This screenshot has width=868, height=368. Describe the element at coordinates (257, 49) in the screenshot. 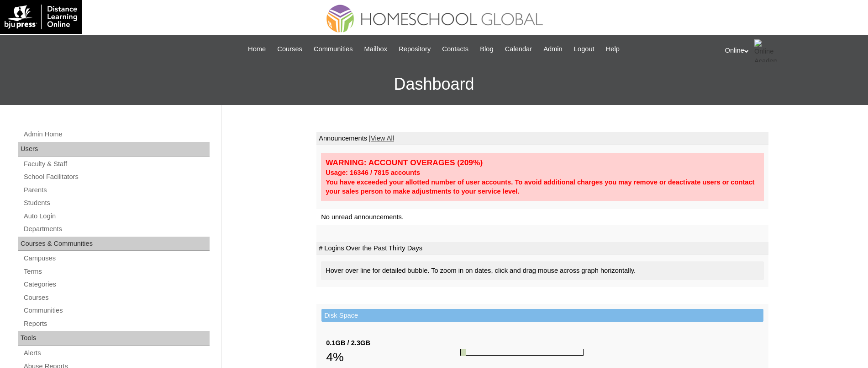

I see `span: Home` at that location.